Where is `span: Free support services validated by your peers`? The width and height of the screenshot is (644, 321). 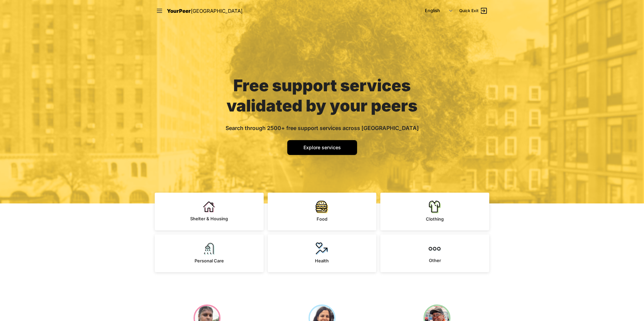
span: Free support services validated by your peers is located at coordinates (322, 95).